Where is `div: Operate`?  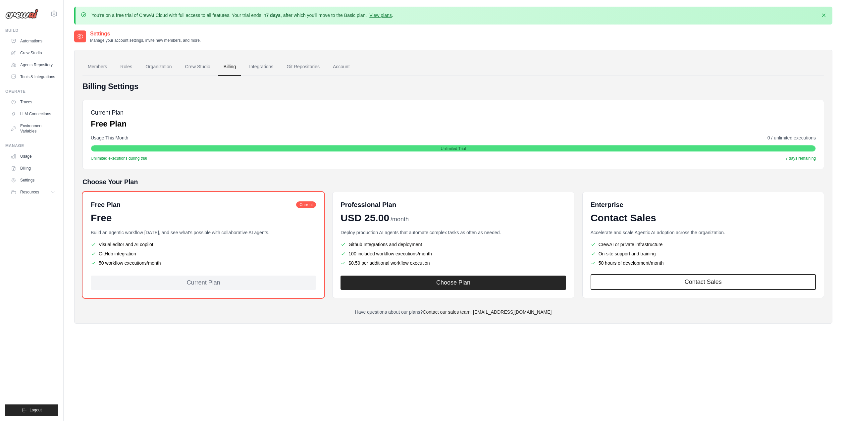
div: Operate is located at coordinates (31, 91).